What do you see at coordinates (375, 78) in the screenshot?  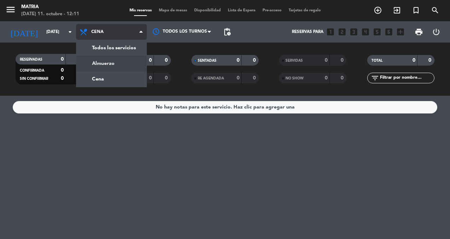 I see `i: filter_list` at bounding box center [375, 78].